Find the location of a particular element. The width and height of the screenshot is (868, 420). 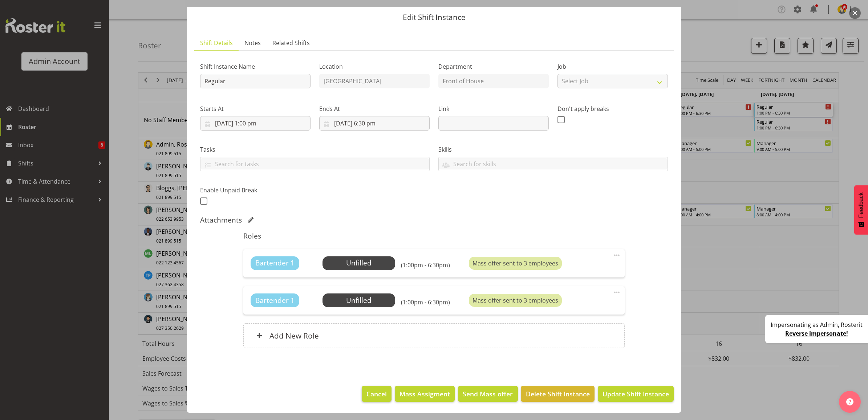

p: Impersonating as Admin, Rosterit is located at coordinates (817, 325).